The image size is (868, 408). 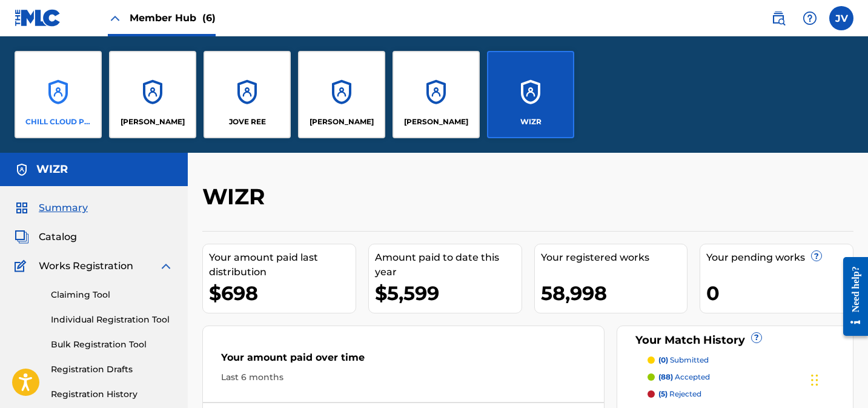 I want to click on span: Summary, so click(x=63, y=208).